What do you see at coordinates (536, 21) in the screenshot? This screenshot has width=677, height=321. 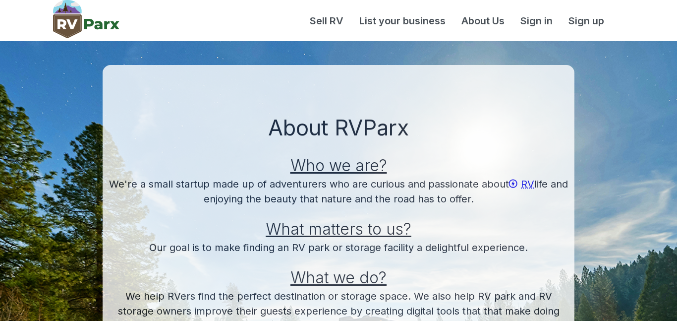 I see `a: Sign in` at bounding box center [536, 21].